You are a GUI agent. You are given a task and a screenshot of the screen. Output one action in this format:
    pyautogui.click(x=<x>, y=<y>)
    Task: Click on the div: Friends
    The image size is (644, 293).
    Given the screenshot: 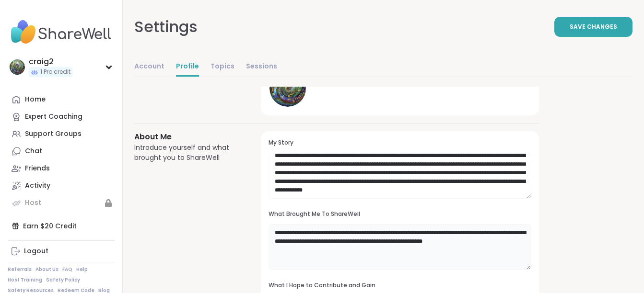 What is the action you would take?
    pyautogui.click(x=37, y=169)
    